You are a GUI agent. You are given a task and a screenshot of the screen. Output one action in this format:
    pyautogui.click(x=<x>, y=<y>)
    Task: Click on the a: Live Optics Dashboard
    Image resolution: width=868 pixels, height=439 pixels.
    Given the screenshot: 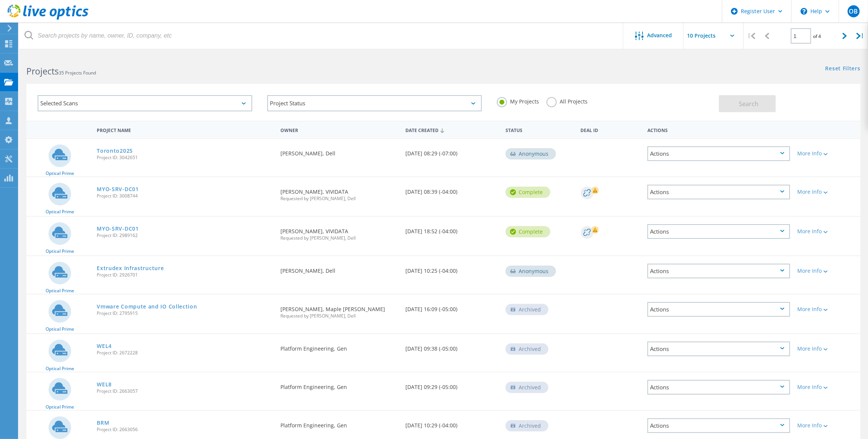 What is the action you would take?
    pyautogui.click(x=47, y=19)
    